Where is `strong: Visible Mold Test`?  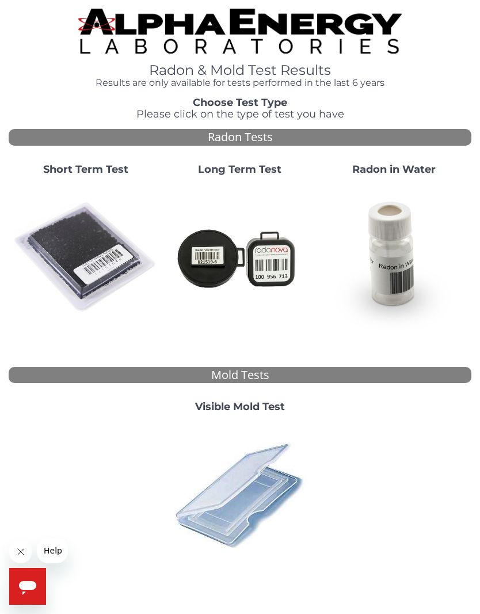
strong: Visible Mold Test is located at coordinates (240, 406).